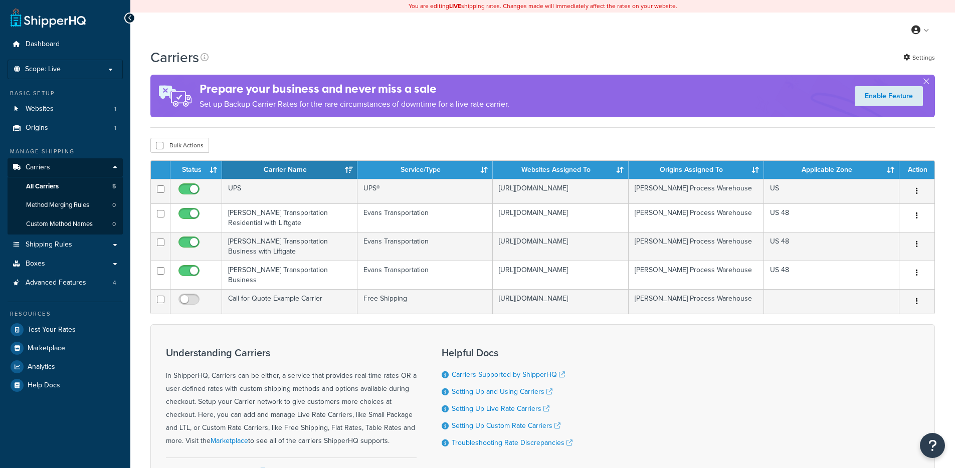 This screenshot has height=468, width=955. What do you see at coordinates (560, 170) in the screenshot?
I see `th: Websites Assigned To: activate to sort column ascending` at bounding box center [560, 170].